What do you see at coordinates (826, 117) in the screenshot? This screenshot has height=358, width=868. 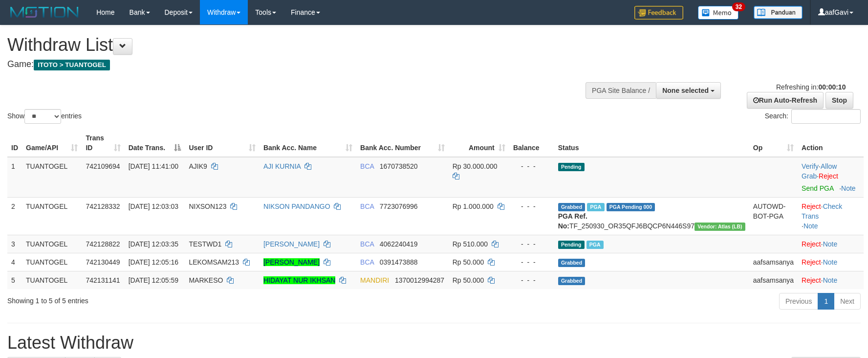 I see `input: Search:` at bounding box center [826, 117].